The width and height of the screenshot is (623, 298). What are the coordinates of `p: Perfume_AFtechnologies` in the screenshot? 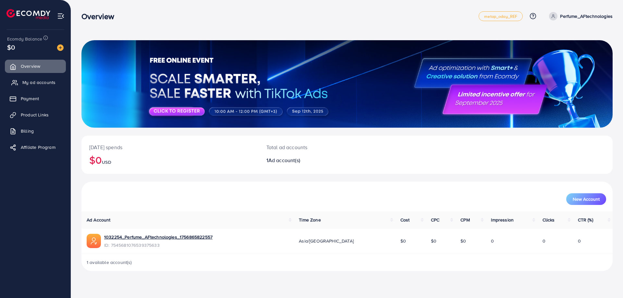 It's located at (587, 16).